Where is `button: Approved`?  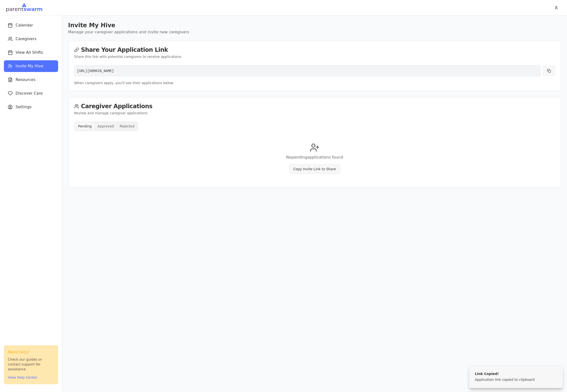 button: Approved is located at coordinates (105, 126).